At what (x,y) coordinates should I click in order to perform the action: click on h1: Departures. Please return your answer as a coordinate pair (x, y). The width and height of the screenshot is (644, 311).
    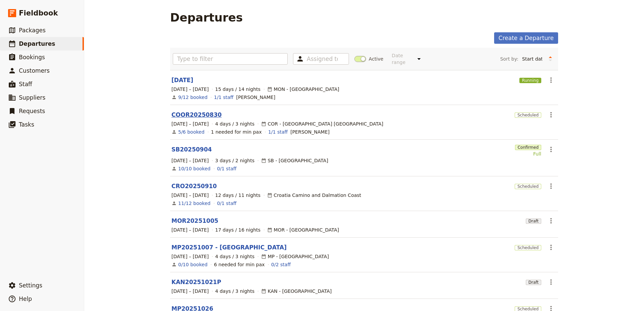
    Looking at the image, I should click on (206, 17).